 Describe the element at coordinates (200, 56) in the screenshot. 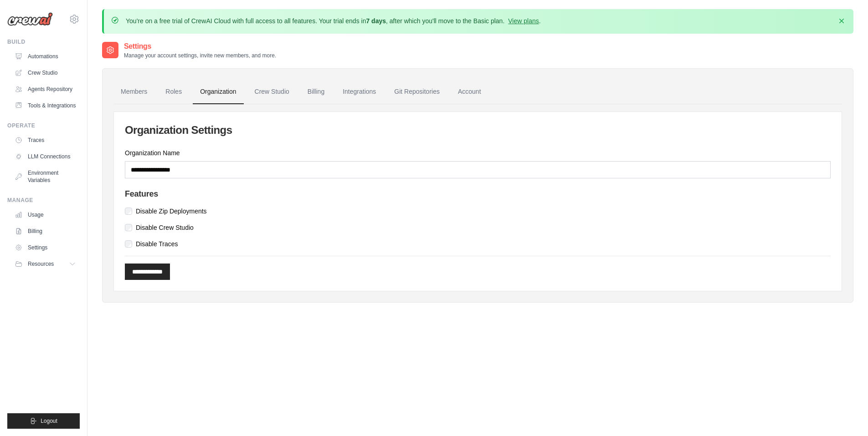

I see `p: Manage your account settings, invite new members, and more.` at that location.